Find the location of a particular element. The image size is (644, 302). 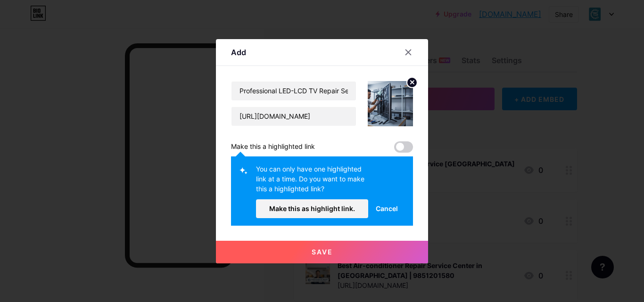

img: link_thumbnail is located at coordinates (390, 104).